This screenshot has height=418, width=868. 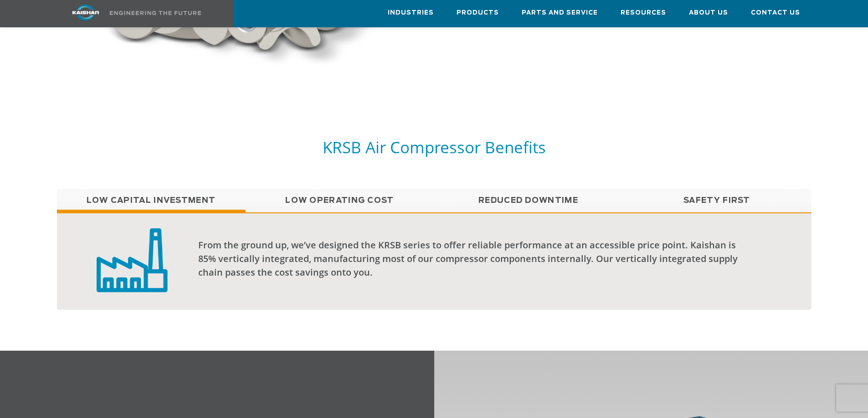 I want to click on div: From the ground up, we’ve designed the KRSB series to offer reliable performance at an accessible..., so click(x=474, y=259).